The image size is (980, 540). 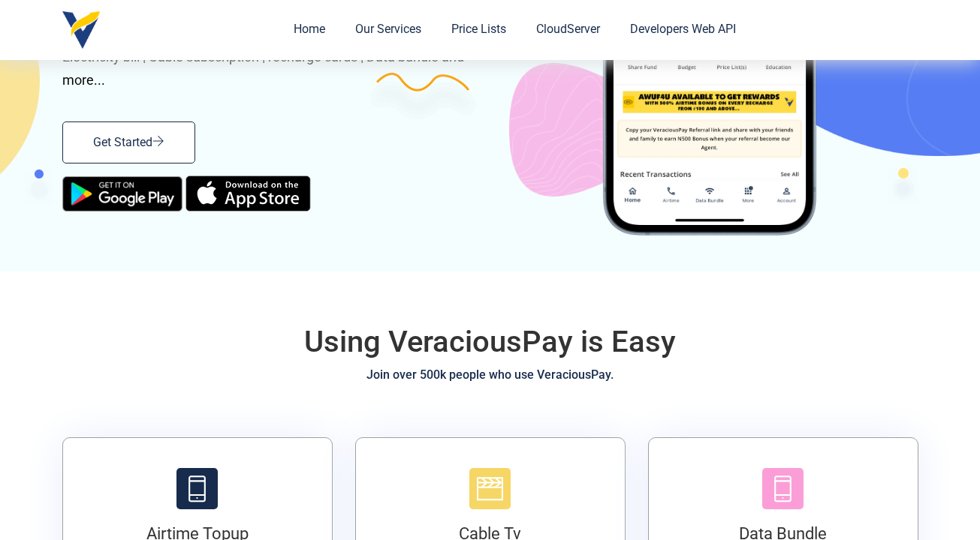 I want to click on h1: Using VeraciousPay is Easy, so click(x=490, y=342).